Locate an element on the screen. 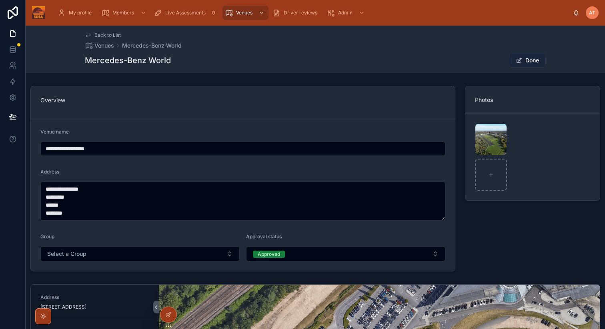 Image resolution: width=605 pixels, height=329 pixels. span: My profile is located at coordinates (80, 13).